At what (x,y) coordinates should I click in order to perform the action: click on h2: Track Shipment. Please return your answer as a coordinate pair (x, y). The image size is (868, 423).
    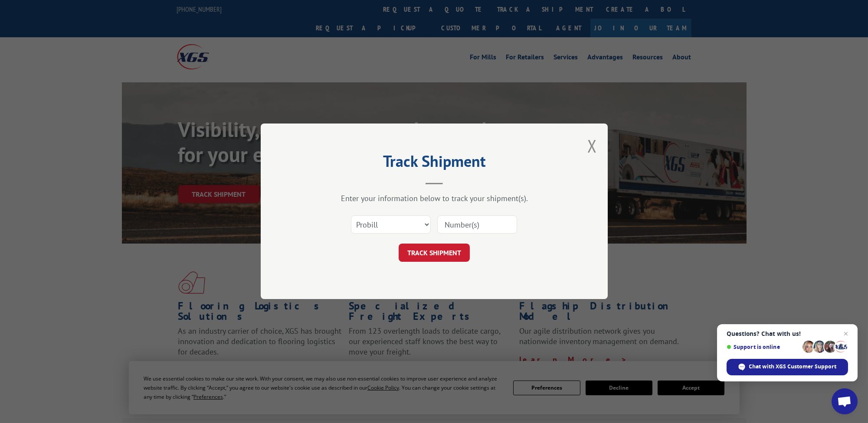
    Looking at the image, I should click on (434, 163).